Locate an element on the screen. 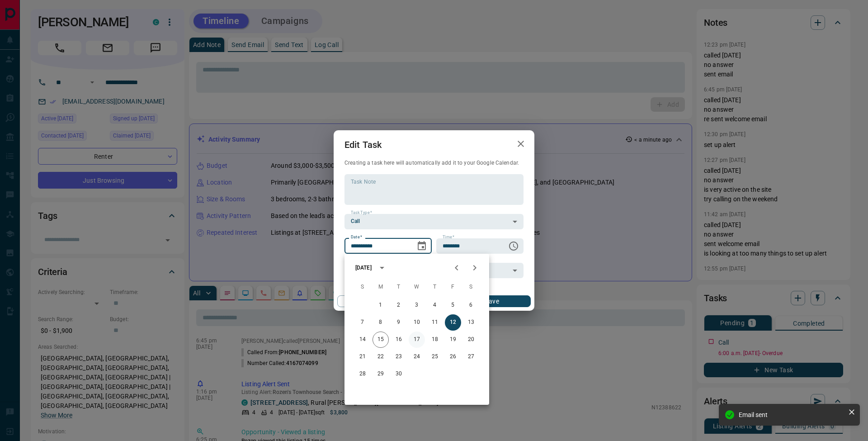 The image size is (868, 441). button: 23 is located at coordinates (399, 357).